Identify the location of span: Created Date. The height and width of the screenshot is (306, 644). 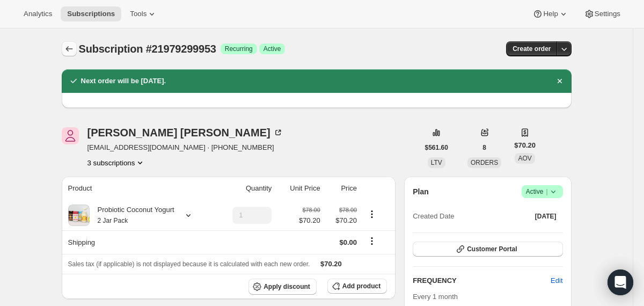
(433, 216).